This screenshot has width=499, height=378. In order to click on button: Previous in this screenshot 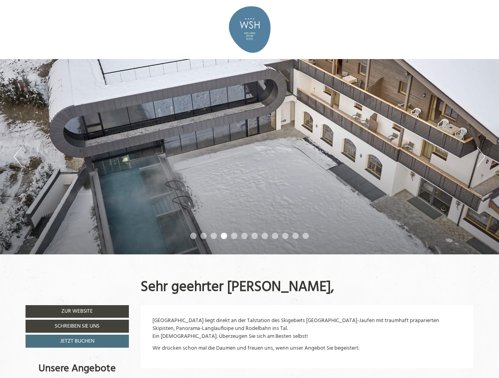, I will do `click(18, 157)`.